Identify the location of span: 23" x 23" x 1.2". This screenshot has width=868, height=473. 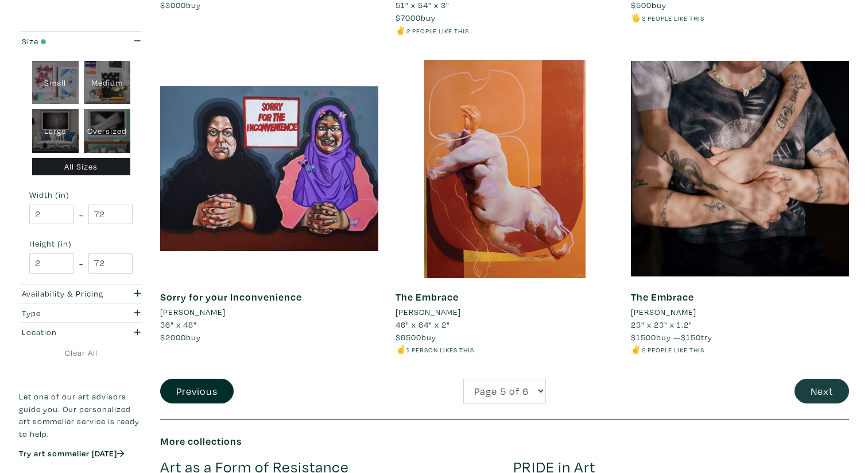
(661, 324).